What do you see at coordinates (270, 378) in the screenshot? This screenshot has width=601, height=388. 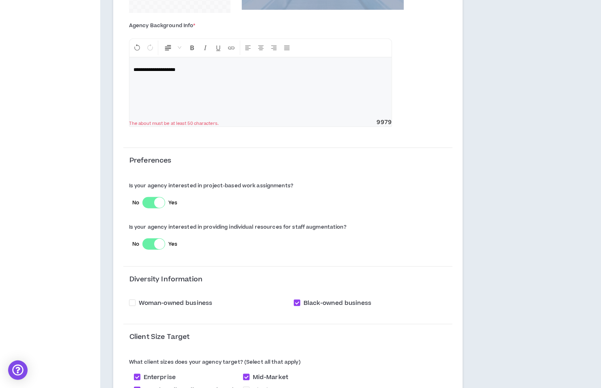 I see `span: Mid-Market` at bounding box center [270, 378].